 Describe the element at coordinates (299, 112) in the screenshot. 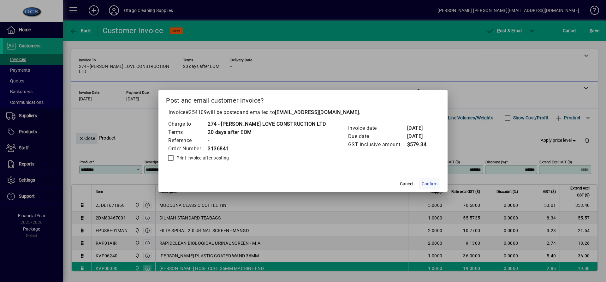

I see `span: and emailed to` at that location.